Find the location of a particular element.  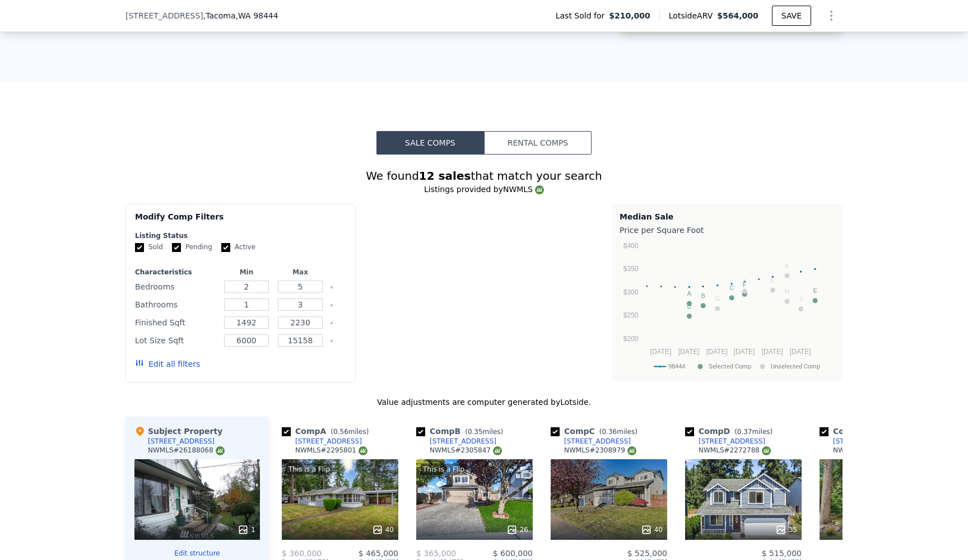

div: Comp E is located at coordinates (865, 431).